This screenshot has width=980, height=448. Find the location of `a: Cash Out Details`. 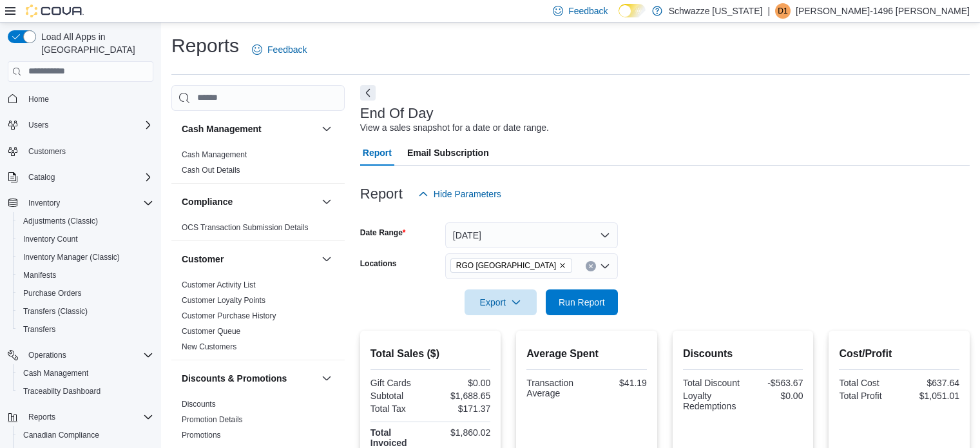

a: Cash Out Details is located at coordinates (211, 170).